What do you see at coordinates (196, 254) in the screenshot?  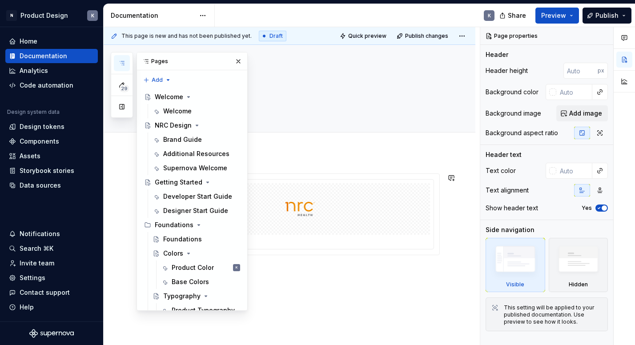 I see `a: Colors` at bounding box center [196, 254].